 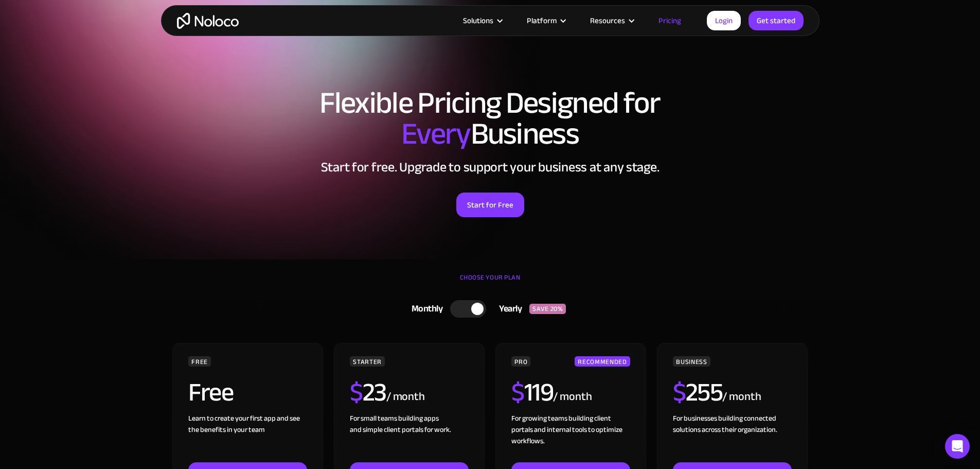 What do you see at coordinates (570, 438) in the screenshot?
I see `div: For growing teams building client portals and internal tools to optimize workflows.` at bounding box center [570, 438].